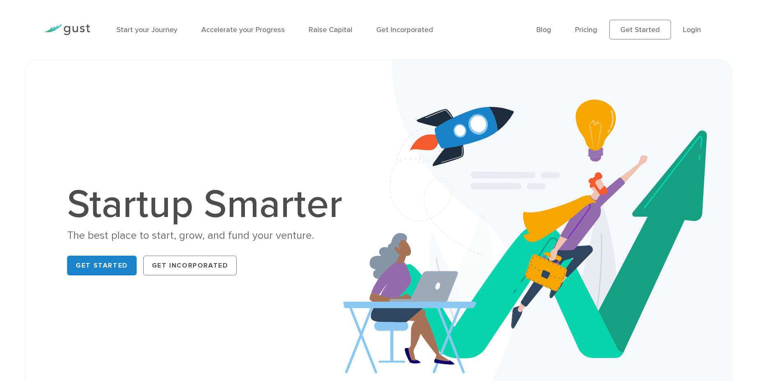  I want to click on a: Blog, so click(543, 30).